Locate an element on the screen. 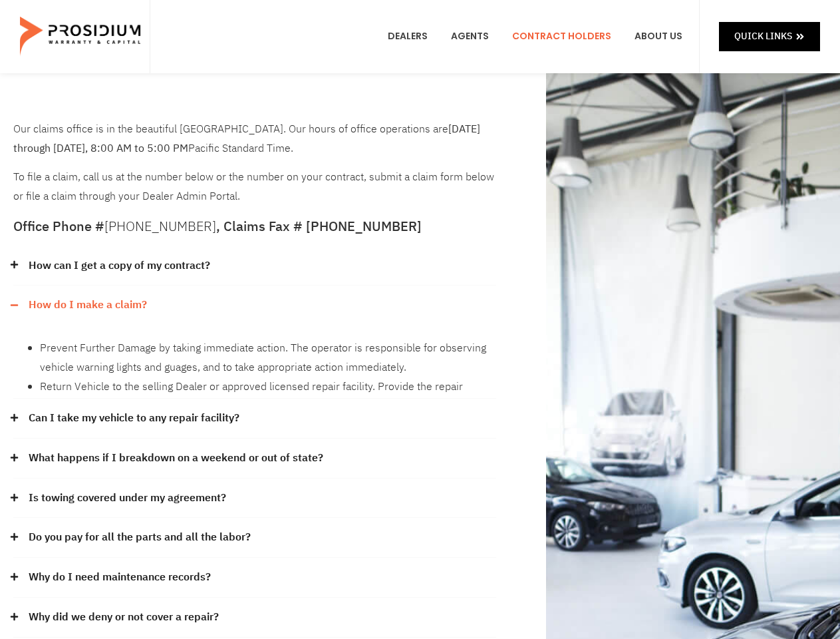  div: Can I take my vehicle to any repair facility? is located at coordinates (255, 419).